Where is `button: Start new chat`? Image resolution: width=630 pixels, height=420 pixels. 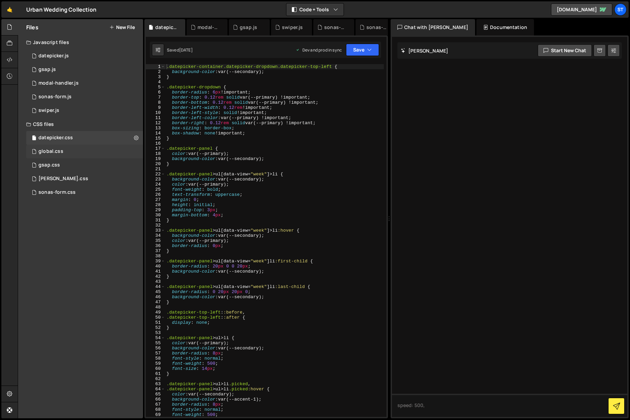 button: Start new chat is located at coordinates (565, 50).